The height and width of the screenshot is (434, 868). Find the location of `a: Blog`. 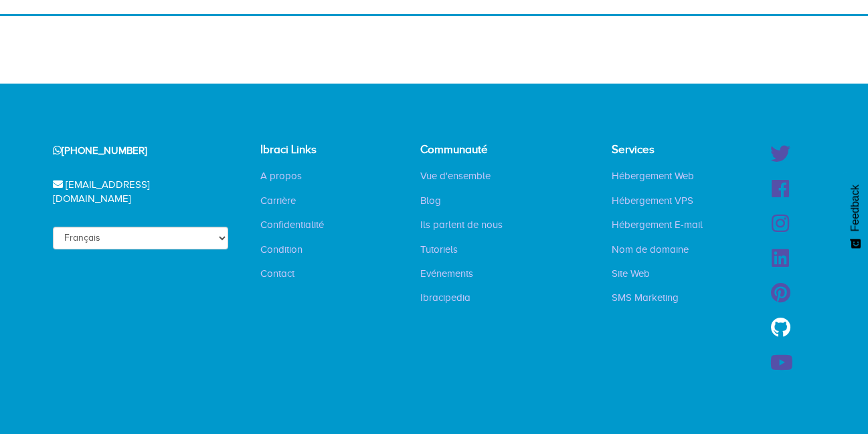

a: Blog is located at coordinates (431, 200).